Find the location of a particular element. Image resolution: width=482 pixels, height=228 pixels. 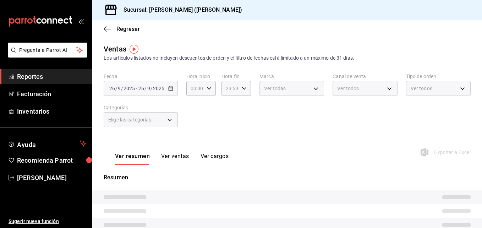

span: Recomienda Parrot is located at coordinates (51, 160).